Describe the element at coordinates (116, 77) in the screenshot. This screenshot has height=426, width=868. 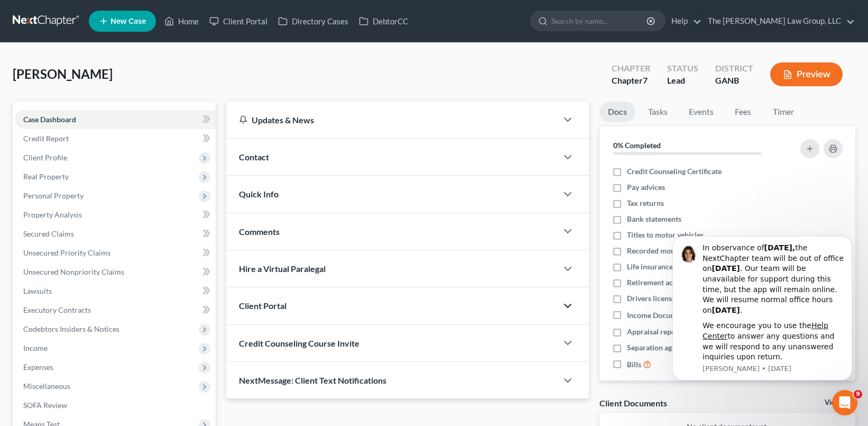
I see `div: Message content` at that location.